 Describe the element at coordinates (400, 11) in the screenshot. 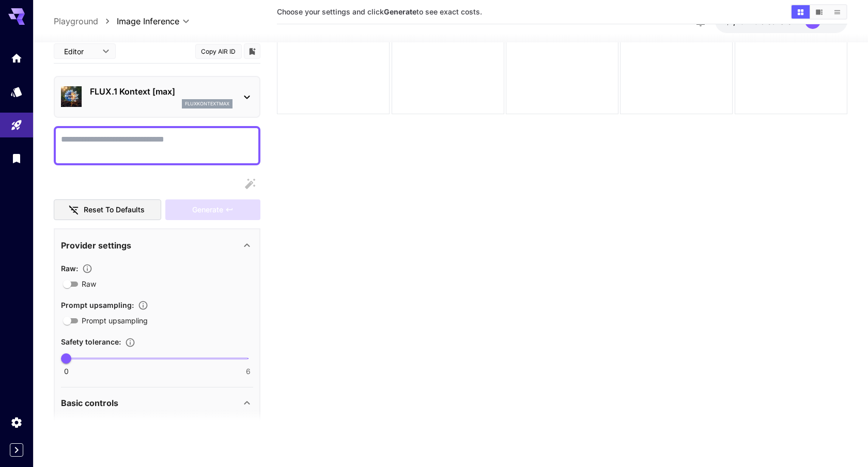

I see `b: Generate` at that location.